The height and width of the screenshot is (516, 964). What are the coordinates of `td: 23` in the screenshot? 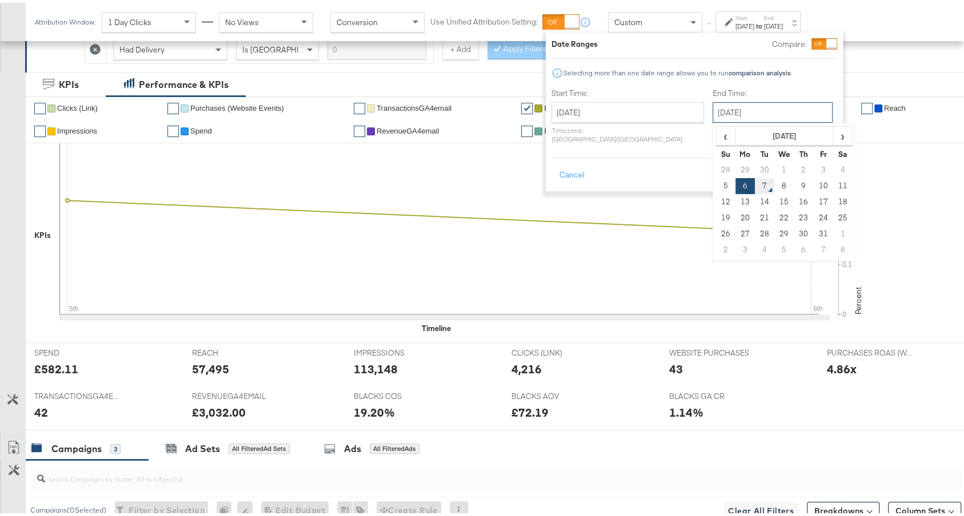 It's located at (803, 215).